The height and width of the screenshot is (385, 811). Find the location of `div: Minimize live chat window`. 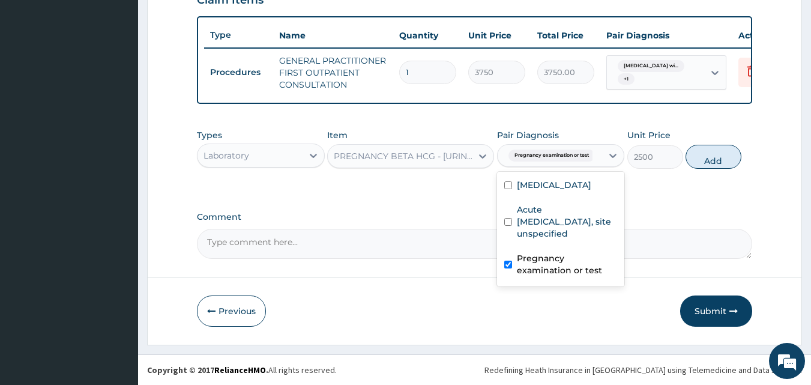

div: Minimize live chat window is located at coordinates (211, 20).